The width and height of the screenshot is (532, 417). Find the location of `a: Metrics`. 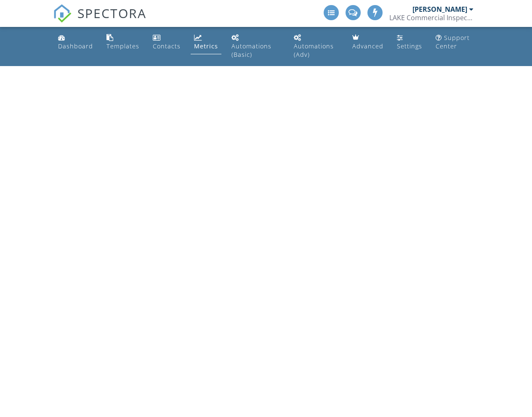

a: Metrics is located at coordinates (206, 42).